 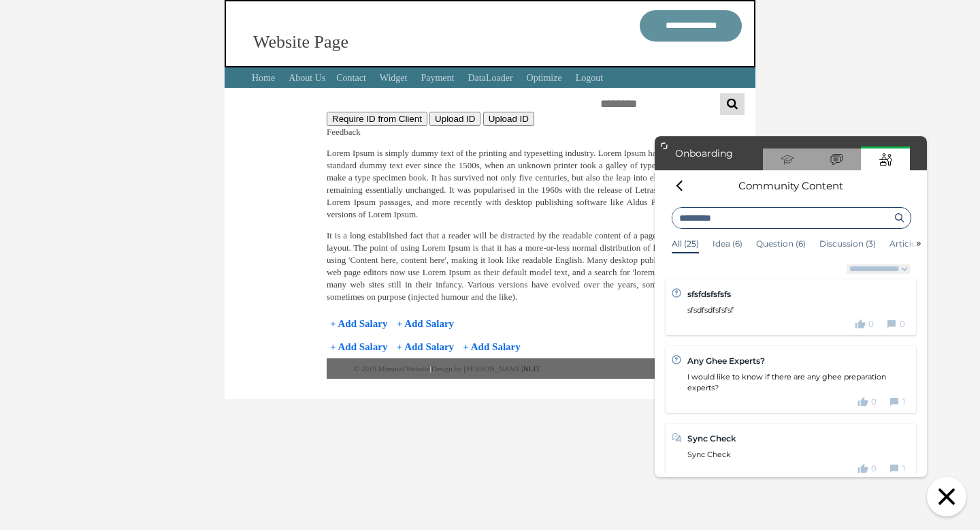 What do you see at coordinates (300, 42) in the screenshot?
I see `a: Website Page` at bounding box center [300, 42].